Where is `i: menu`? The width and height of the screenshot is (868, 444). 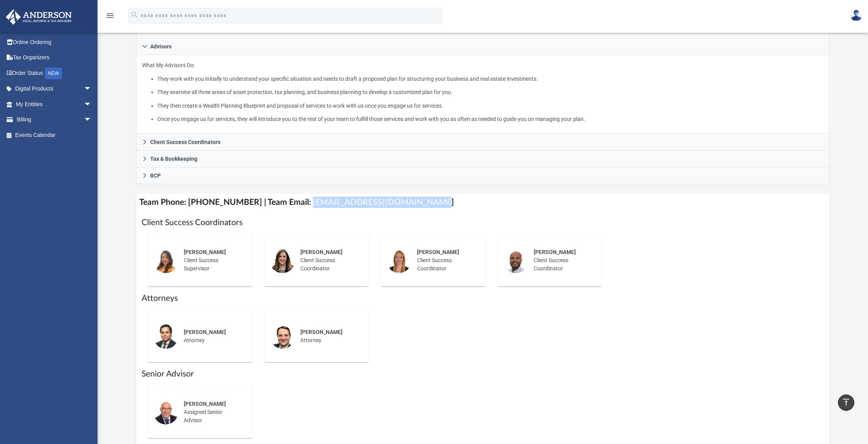
i: menu is located at coordinates (110, 16).